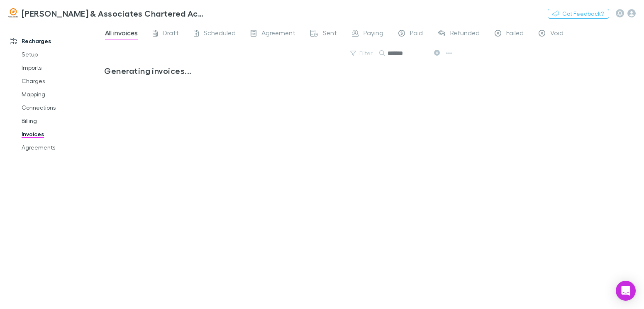  What do you see at coordinates (416, 34) in the screenshot?
I see `span: Paid` at bounding box center [416, 34].